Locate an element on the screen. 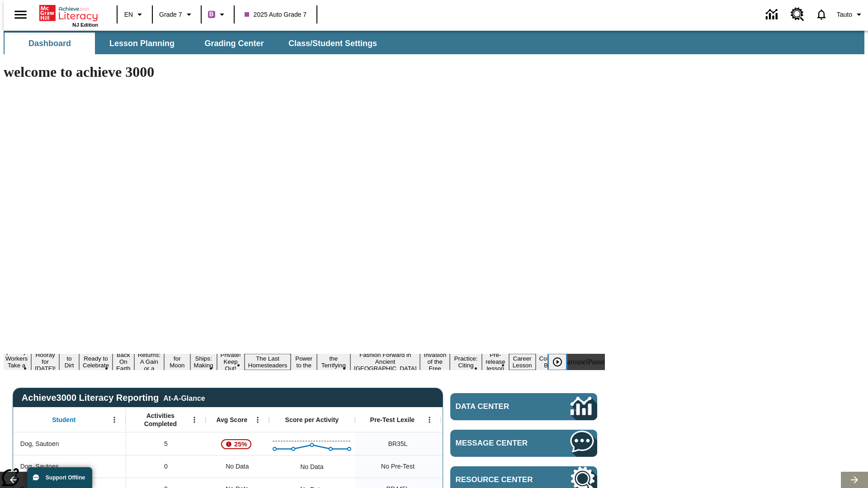 This screenshot has width=868, height=488. span: Grade 7 is located at coordinates (170, 14).